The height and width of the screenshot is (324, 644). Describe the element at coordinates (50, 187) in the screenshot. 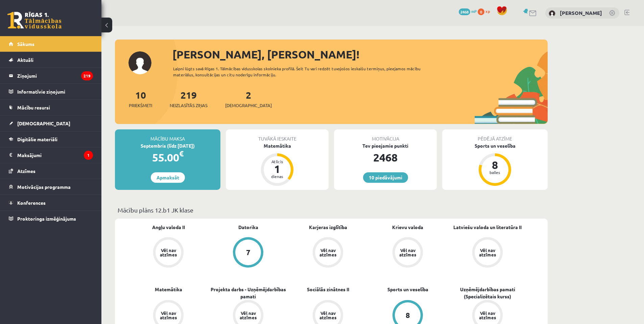

I see `a: Motivācijas programma` at that location.